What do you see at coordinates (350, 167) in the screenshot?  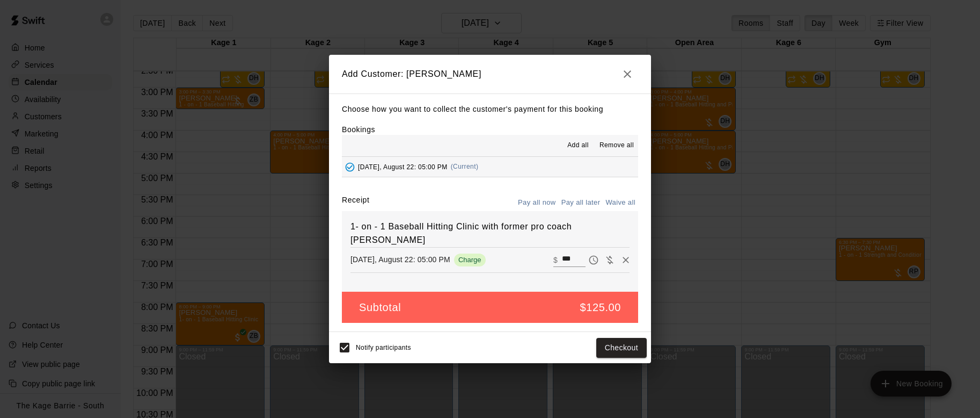 I see `button: Added - Collect Payment` at bounding box center [350, 167].